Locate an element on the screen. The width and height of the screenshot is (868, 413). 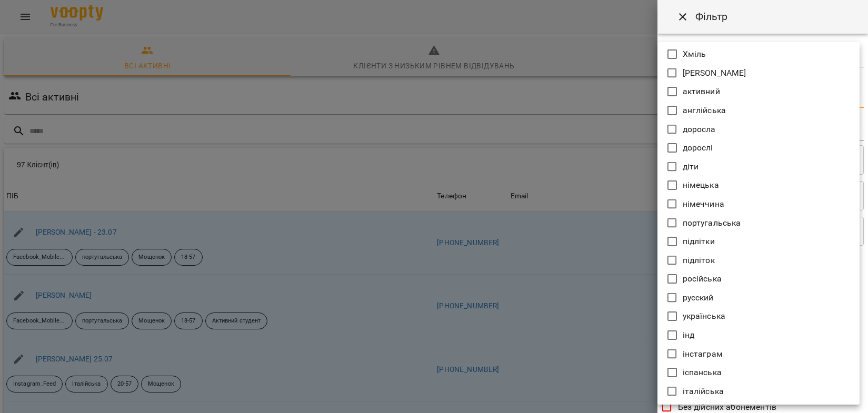
p: доросла is located at coordinates (699, 130).